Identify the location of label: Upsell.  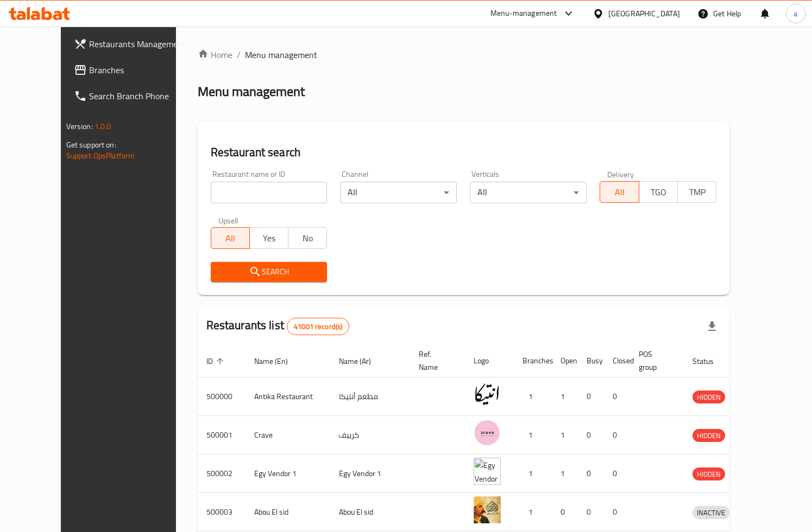
(228, 220).